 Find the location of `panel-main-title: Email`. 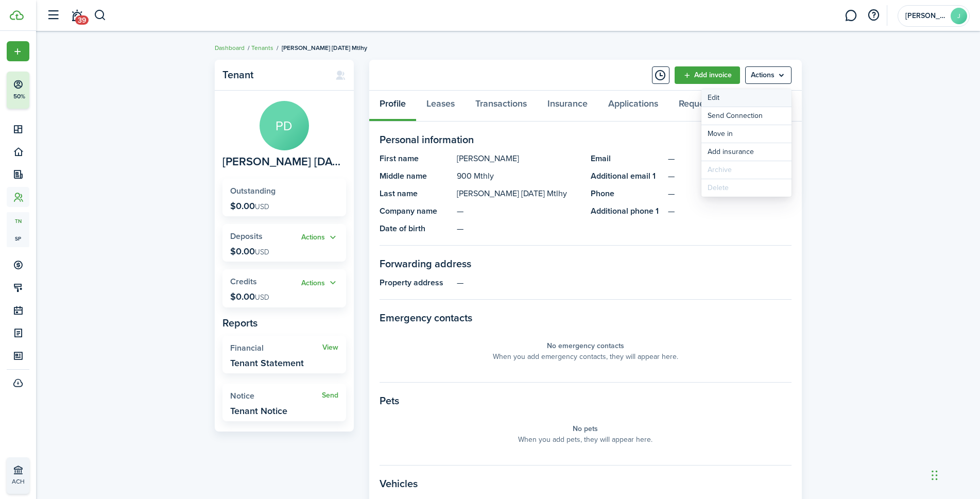

panel-main-title: Email is located at coordinates (627, 159).